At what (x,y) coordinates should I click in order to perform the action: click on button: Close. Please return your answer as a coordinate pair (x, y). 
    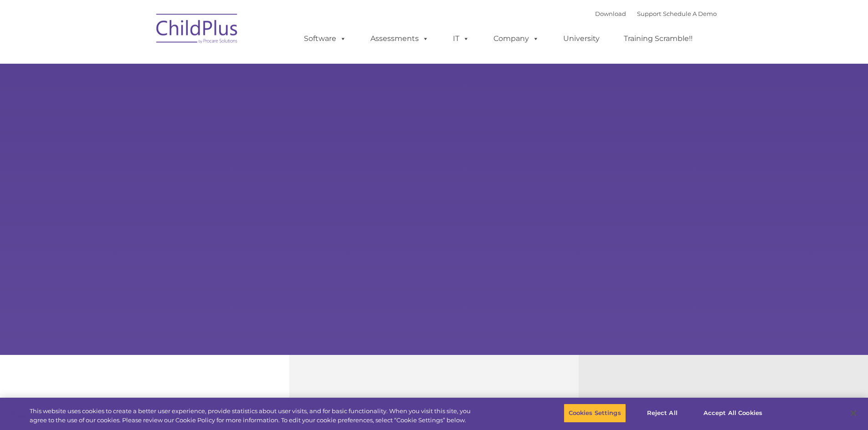
    Looking at the image, I should click on (853, 413).